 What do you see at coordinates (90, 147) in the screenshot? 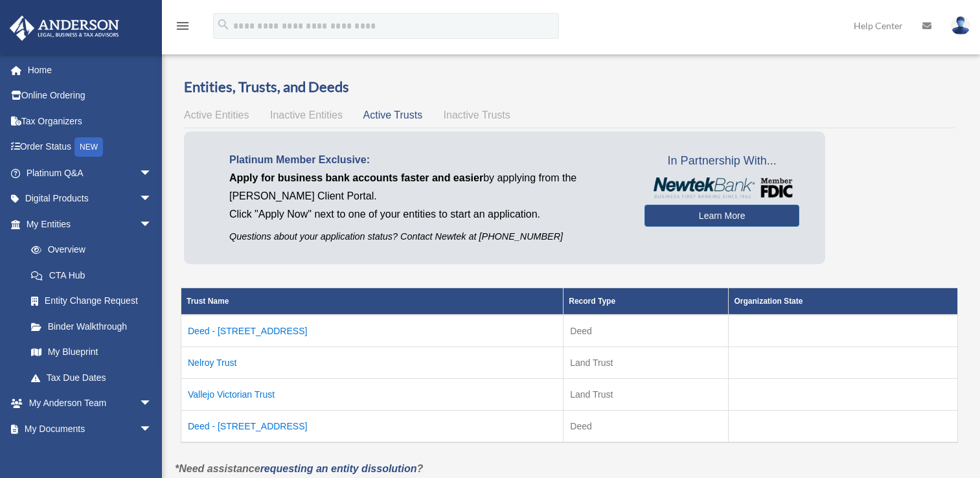
I see `a: Order StatusNEW` at bounding box center [90, 147].